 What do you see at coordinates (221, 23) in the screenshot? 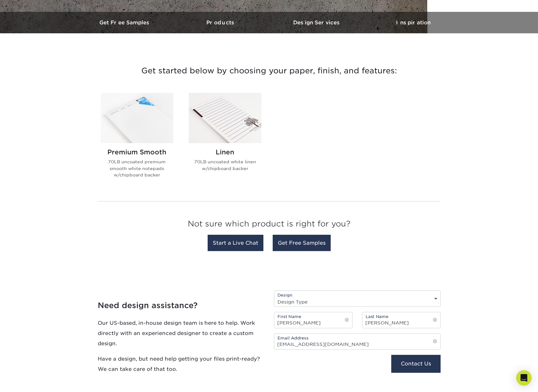
I see `h3: Products` at bounding box center [221, 23].